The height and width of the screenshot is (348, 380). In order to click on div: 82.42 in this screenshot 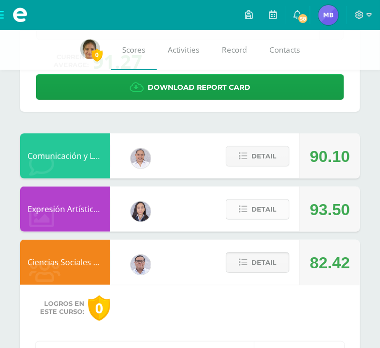, I will do `click(330, 263)`.